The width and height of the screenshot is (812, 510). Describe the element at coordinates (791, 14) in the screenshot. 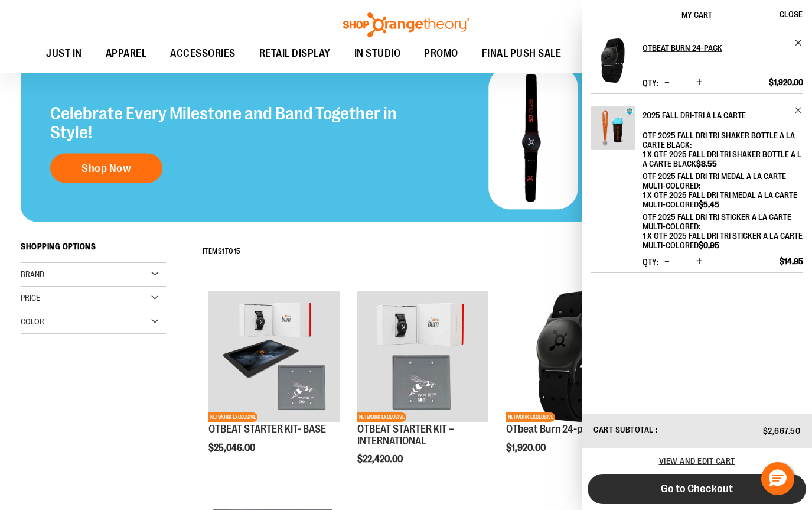

I see `span: Close` at that location.